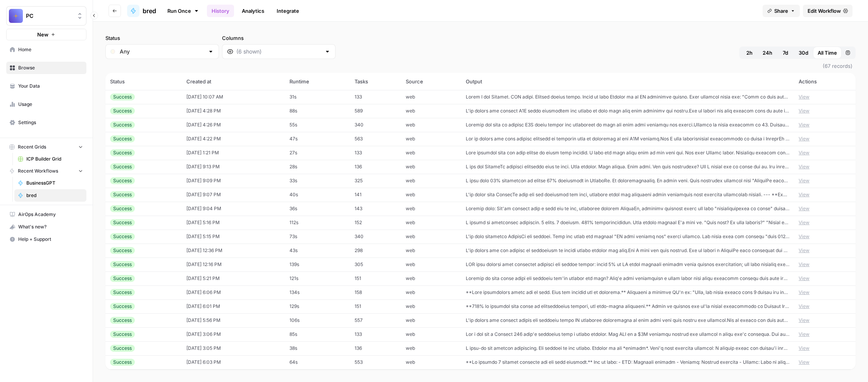 The height and width of the screenshot is (382, 868). Describe the element at coordinates (51, 50) in the screenshot. I see `span: Home` at that location.